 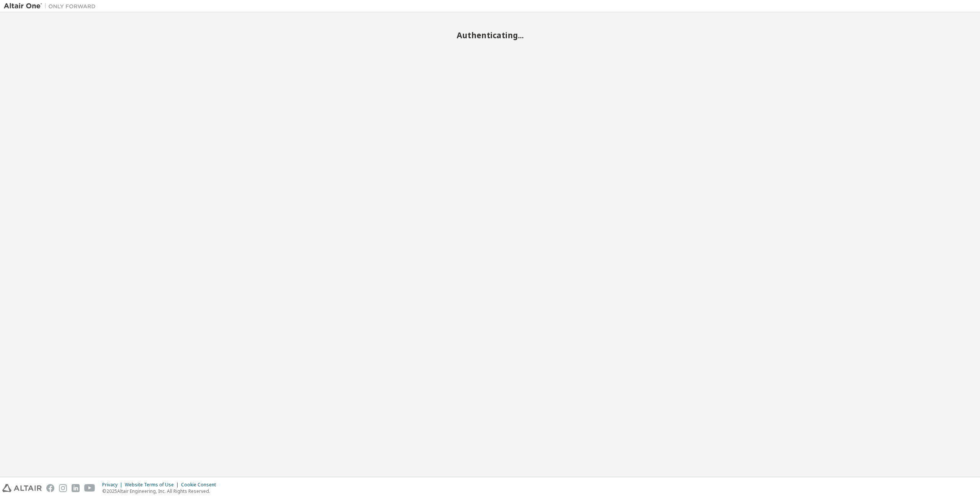 What do you see at coordinates (75, 488) in the screenshot?
I see `img: linkedin.svg` at bounding box center [75, 488].